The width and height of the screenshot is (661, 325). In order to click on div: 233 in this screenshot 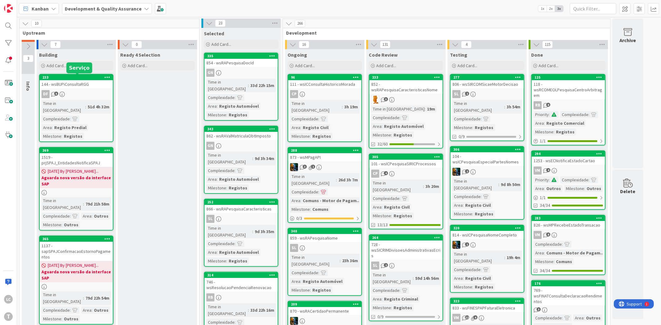, I will do `click(76, 77)`.